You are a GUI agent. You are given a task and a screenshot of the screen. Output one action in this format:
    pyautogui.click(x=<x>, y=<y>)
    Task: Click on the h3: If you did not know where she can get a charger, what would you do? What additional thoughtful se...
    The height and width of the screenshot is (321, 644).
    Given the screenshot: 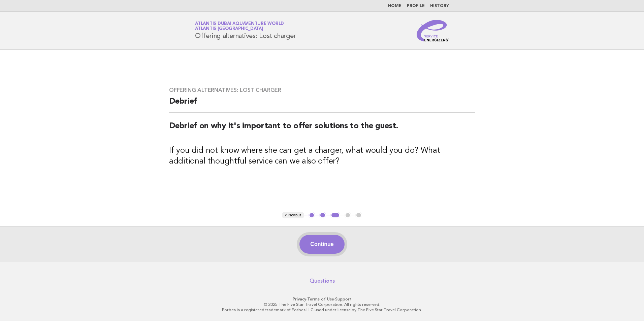 What is the action you would take?
    pyautogui.click(x=322, y=156)
    